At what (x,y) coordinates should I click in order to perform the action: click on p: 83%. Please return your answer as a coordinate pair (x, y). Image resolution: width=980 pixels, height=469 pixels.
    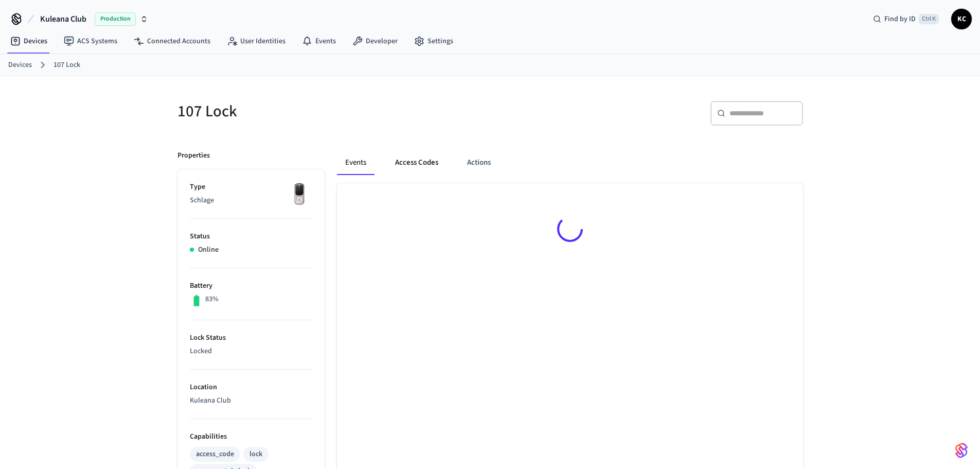
    Looking at the image, I should click on (212, 299).